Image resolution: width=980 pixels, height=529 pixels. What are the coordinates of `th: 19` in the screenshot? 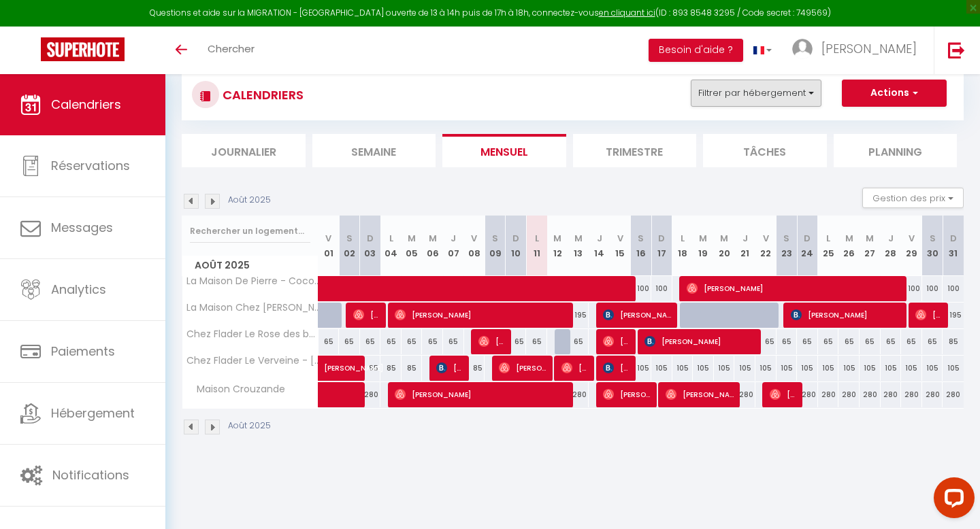 It's located at (703, 246).